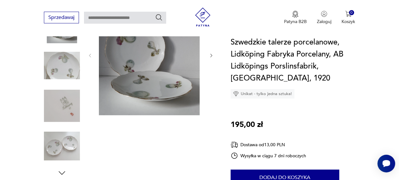 Image resolution: width=399 pixels, height=180 pixels. Describe the element at coordinates (348, 14) in the screenshot. I see `img: Ikona koszyka` at that location.